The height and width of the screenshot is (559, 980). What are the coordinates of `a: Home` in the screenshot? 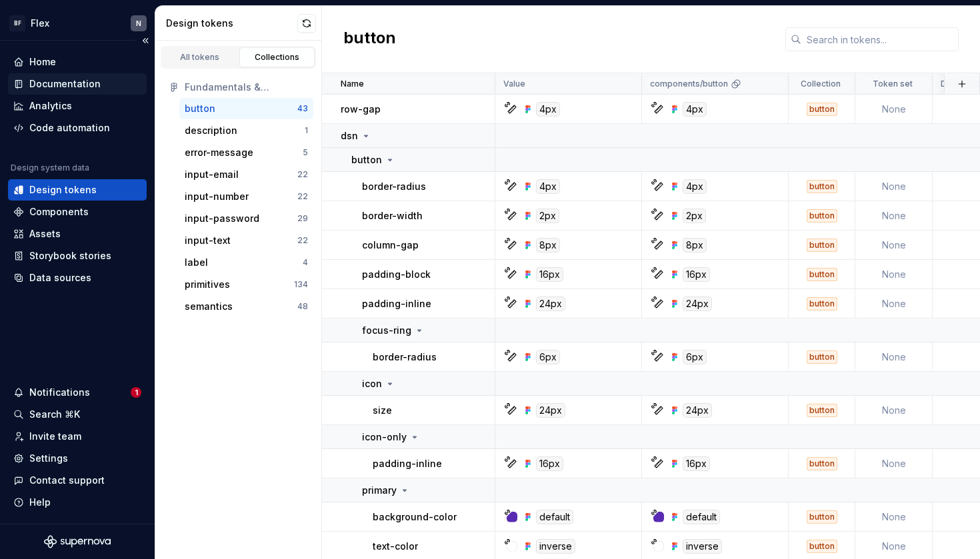 It's located at (77, 62).